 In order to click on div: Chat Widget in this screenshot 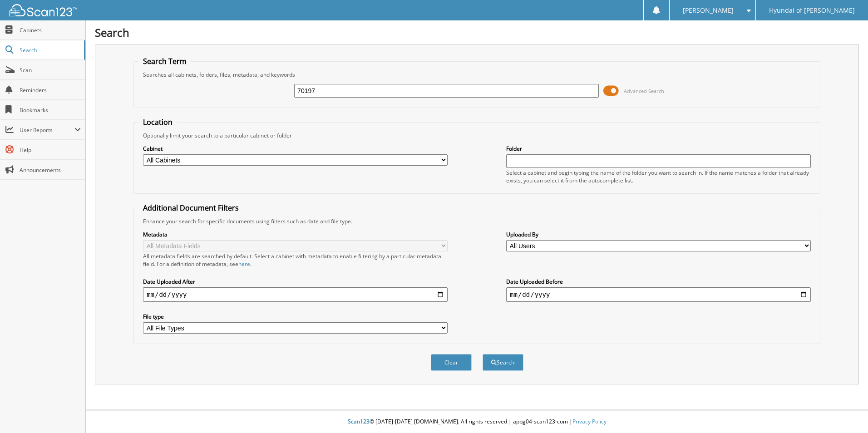, I will do `click(845, 412)`.